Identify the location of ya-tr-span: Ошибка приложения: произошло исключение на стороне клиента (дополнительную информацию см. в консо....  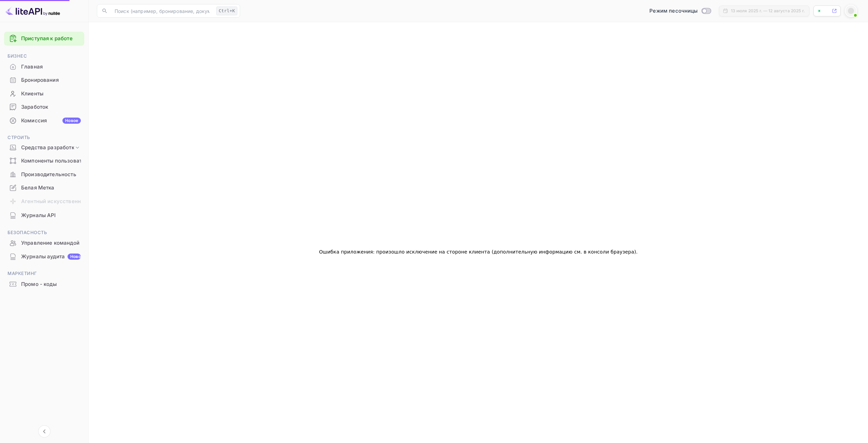
(477, 251).